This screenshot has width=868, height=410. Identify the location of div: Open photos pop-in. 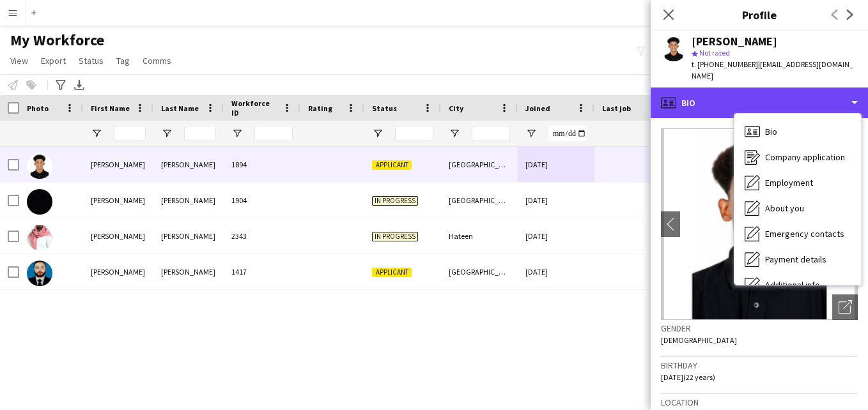
(845, 308).